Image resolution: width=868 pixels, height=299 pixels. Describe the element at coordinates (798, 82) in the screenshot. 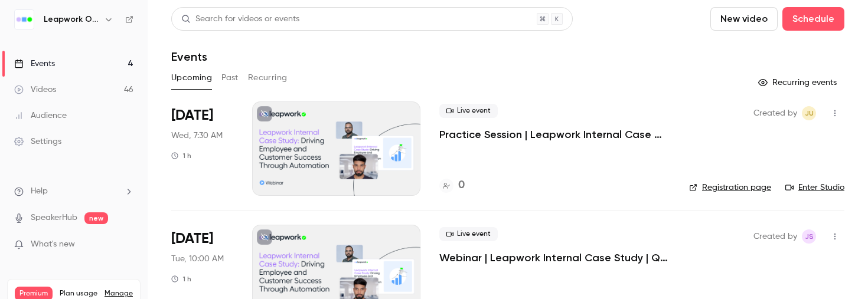

I see `button: Recurring events` at that location.